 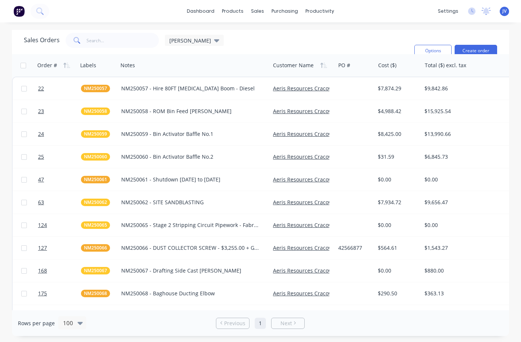 I want to click on span: NM250057, so click(x=96, y=88).